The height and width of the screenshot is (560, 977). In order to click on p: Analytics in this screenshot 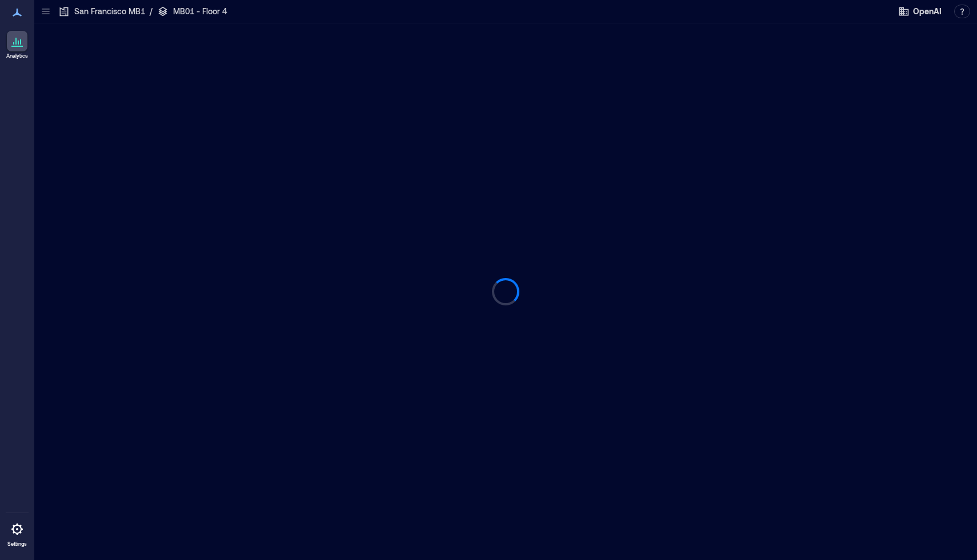, I will do `click(17, 56)`.